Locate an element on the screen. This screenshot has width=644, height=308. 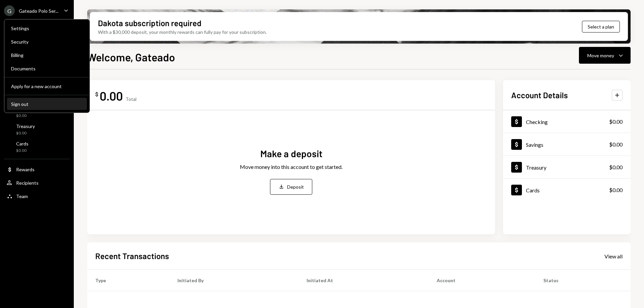
div: Deposit is located at coordinates (296, 187).